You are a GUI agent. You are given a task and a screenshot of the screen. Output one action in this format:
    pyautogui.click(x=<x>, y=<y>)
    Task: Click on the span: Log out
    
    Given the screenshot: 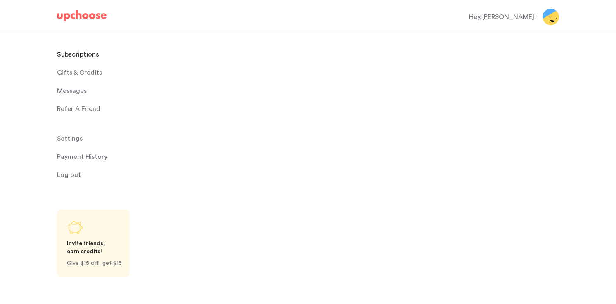 What is the action you would take?
    pyautogui.click(x=69, y=175)
    